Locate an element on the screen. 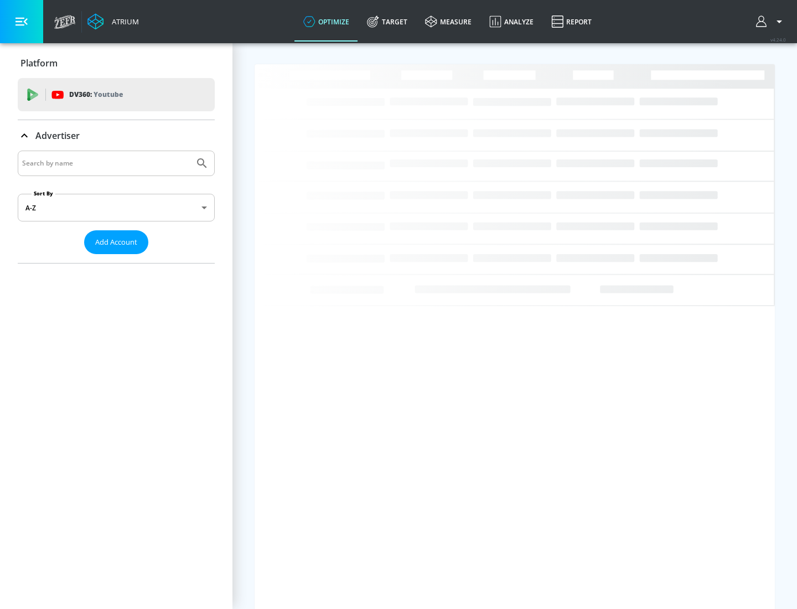  div: DV360: Youtube is located at coordinates (116, 95).